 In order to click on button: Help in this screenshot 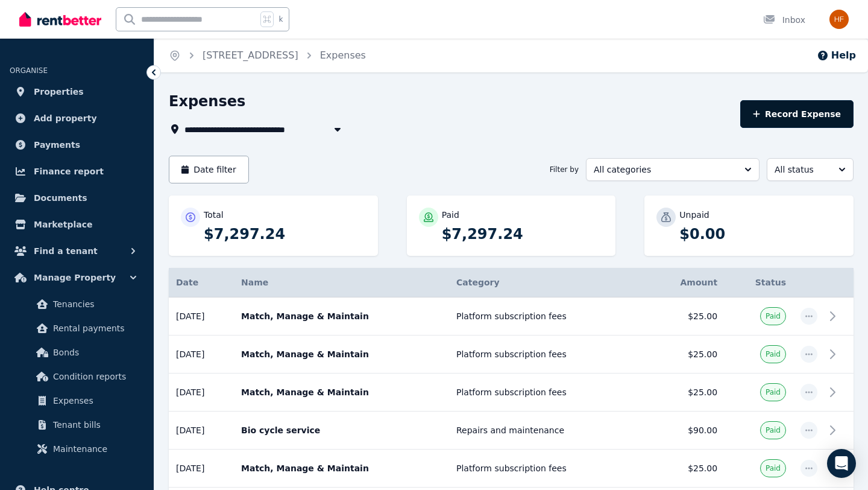, I will do `click(836, 56)`.